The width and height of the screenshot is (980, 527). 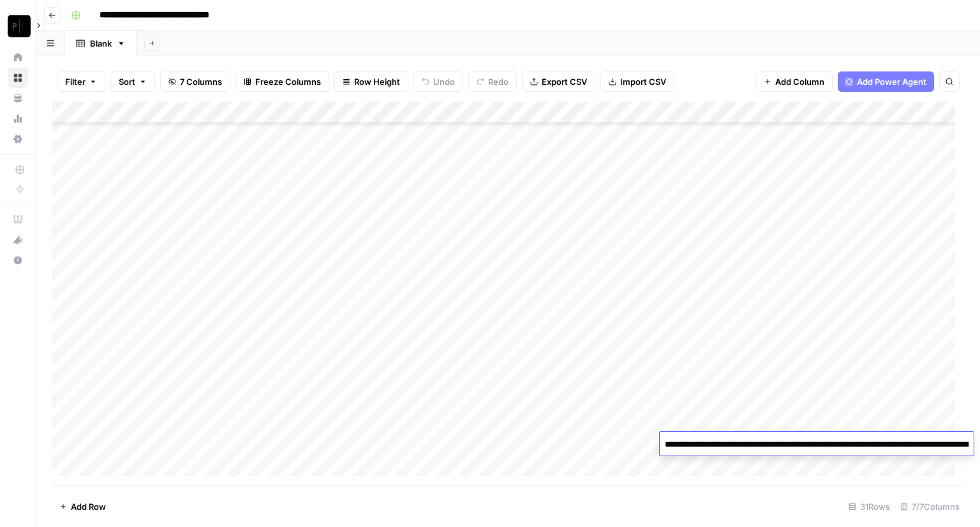 I want to click on span: Row Height, so click(x=377, y=82).